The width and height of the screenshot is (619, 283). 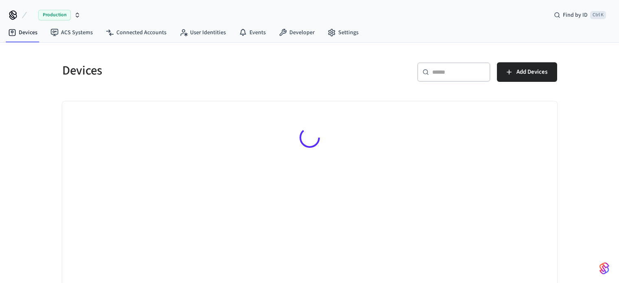 What do you see at coordinates (136, 33) in the screenshot?
I see `a: Connected Accounts` at bounding box center [136, 33].